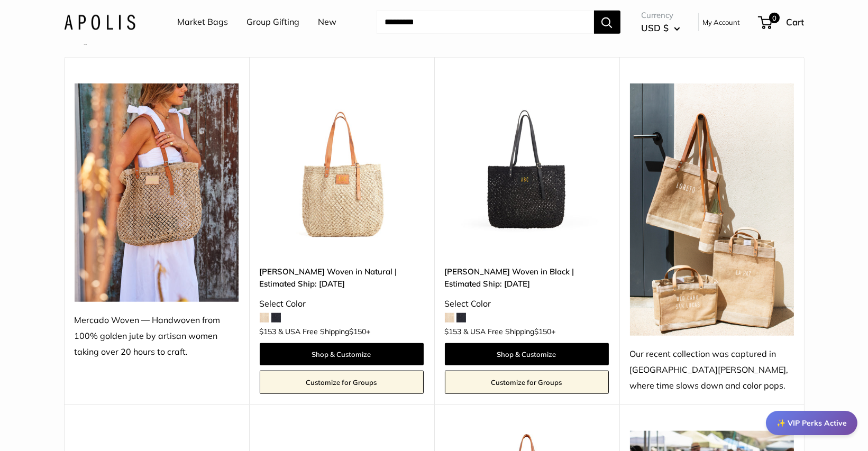 The width and height of the screenshot is (868, 451). Describe the element at coordinates (712, 209) in the screenshot. I see `img: Our recent collection was captured in Todos Santos, where time slows down and color pops.` at that location.